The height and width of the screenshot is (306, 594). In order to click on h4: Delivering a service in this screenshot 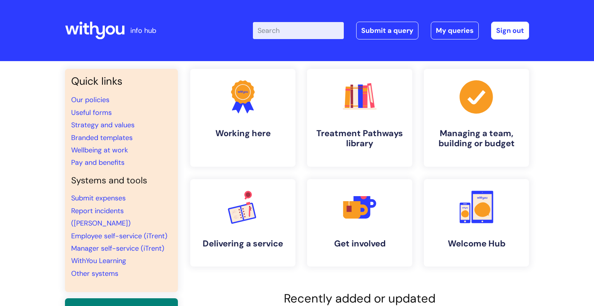, I will do `click(243, 244)`.